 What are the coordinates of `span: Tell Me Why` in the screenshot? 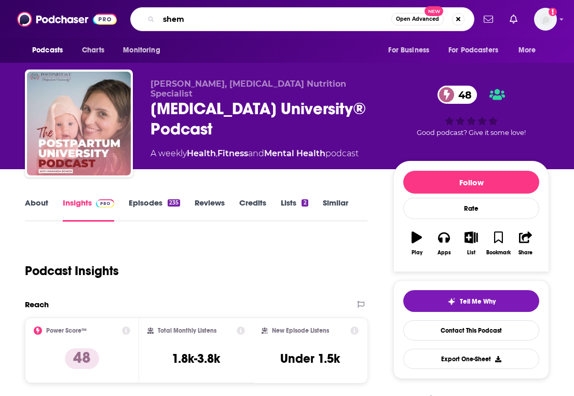 It's located at (477, 301).